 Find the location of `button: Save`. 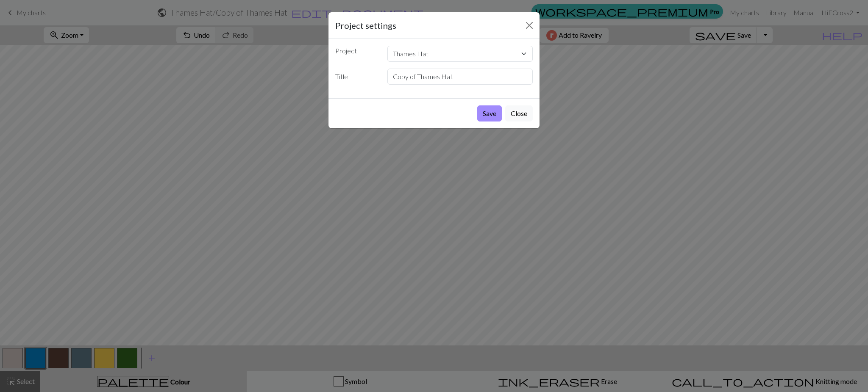

button: Save is located at coordinates (489, 114).